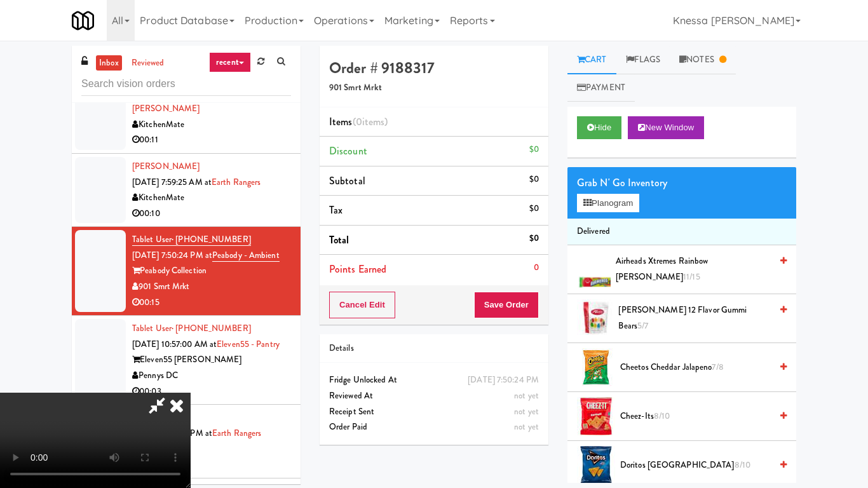  Describe the element at coordinates (336, 210) in the screenshot. I see `span: Tax` at that location.